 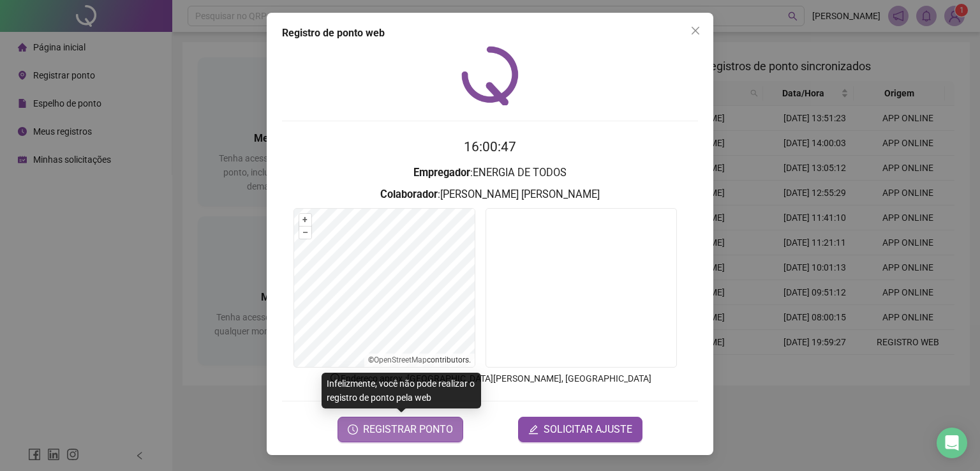 I want to click on time: 16:00:47, so click(x=490, y=147).